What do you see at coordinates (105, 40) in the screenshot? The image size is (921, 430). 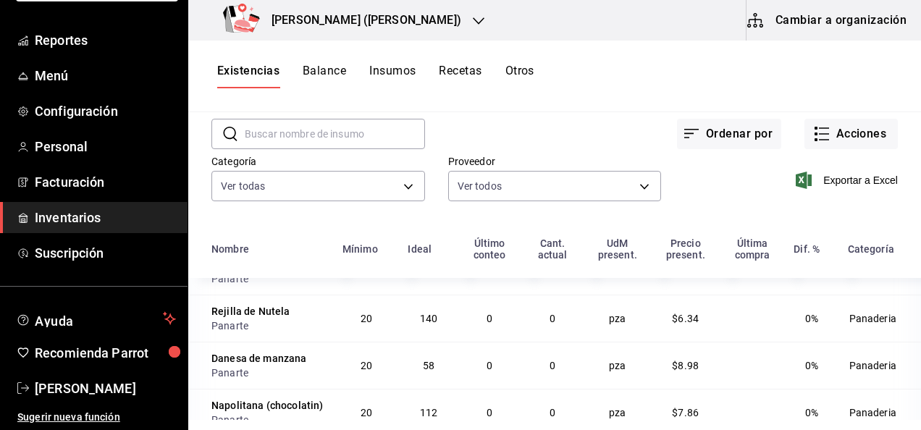 I see `span: Reportes` at bounding box center [105, 40].